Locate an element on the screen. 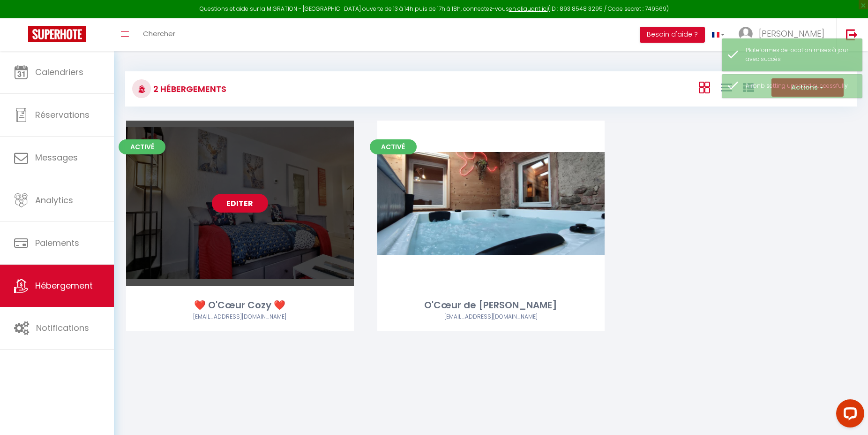  a: en cliquant ici is located at coordinates (528, 8).